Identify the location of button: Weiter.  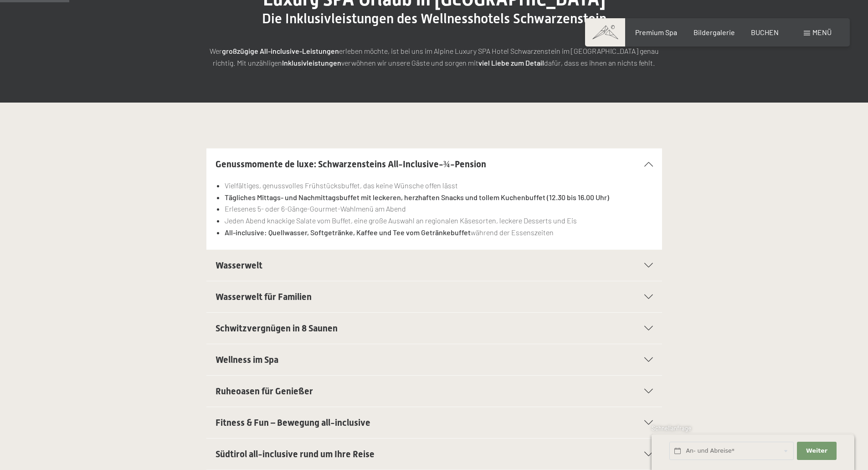
(816, 451).